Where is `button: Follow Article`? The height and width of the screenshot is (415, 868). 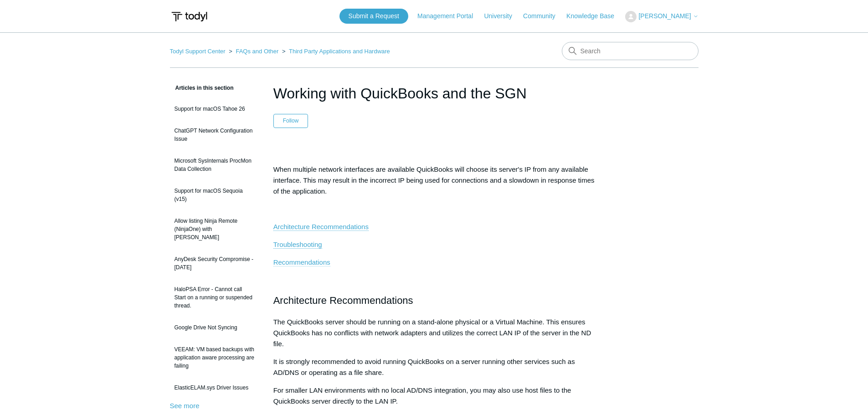 button: Follow Article is located at coordinates (291, 121).